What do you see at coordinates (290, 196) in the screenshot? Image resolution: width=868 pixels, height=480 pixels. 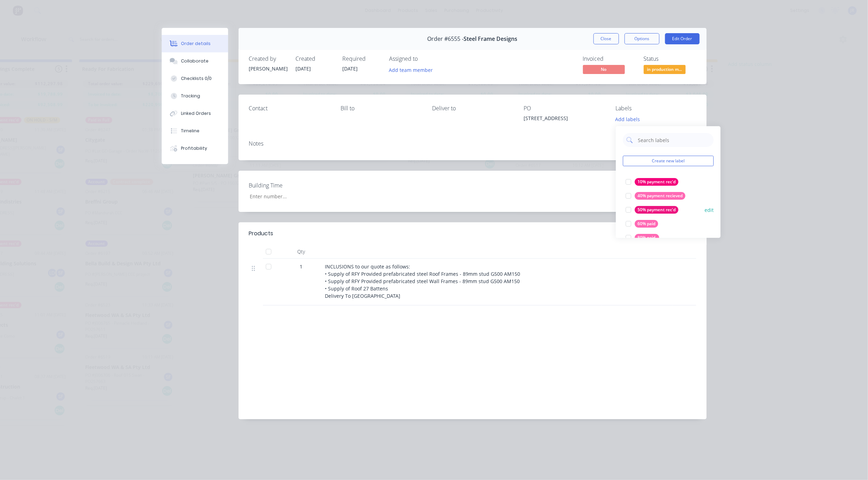 I see `input: Enter number...` at bounding box center [290, 196].